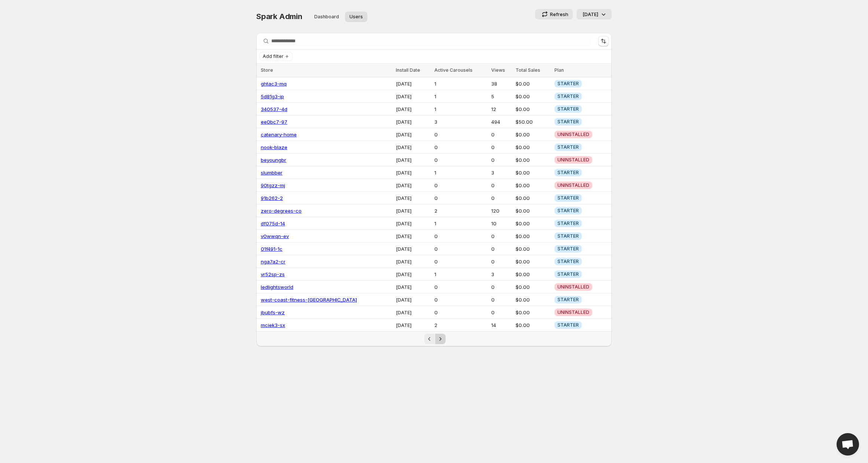 The height and width of the screenshot is (463, 868). What do you see at coordinates (501, 109) in the screenshot?
I see `td: 12` at bounding box center [501, 109].